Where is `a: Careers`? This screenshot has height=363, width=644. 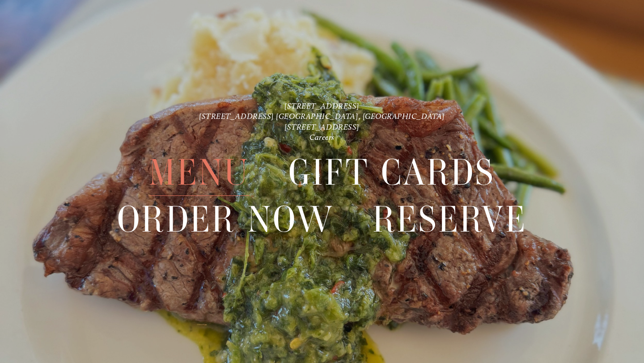 a: Careers is located at coordinates (322, 136).